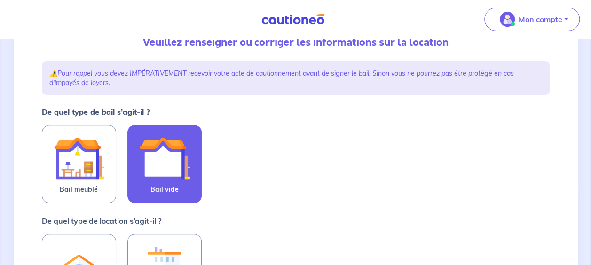 The width and height of the screenshot is (591, 265). I want to click on p: Mon compte, so click(540, 19).